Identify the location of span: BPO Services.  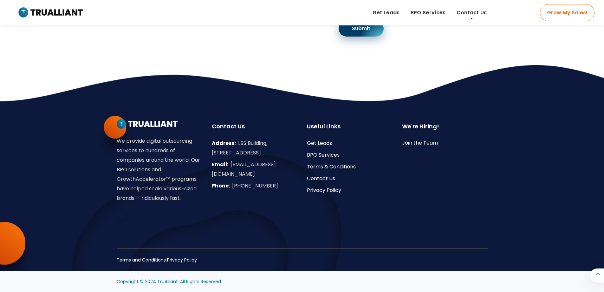
(428, 13).